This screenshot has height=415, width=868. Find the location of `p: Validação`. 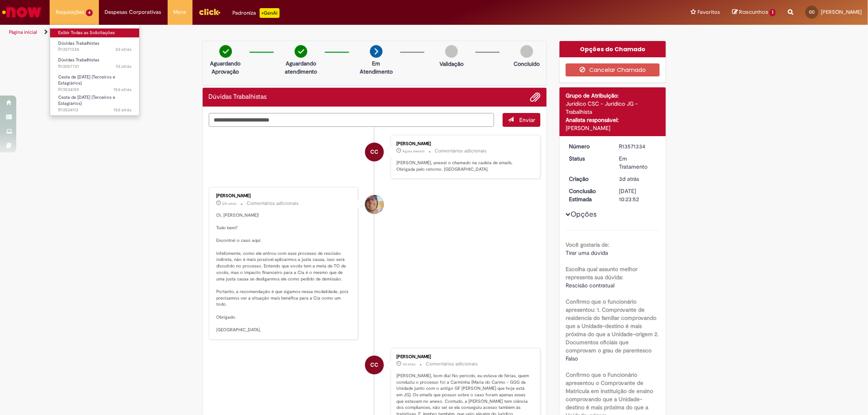

p: Validação is located at coordinates (451, 64).